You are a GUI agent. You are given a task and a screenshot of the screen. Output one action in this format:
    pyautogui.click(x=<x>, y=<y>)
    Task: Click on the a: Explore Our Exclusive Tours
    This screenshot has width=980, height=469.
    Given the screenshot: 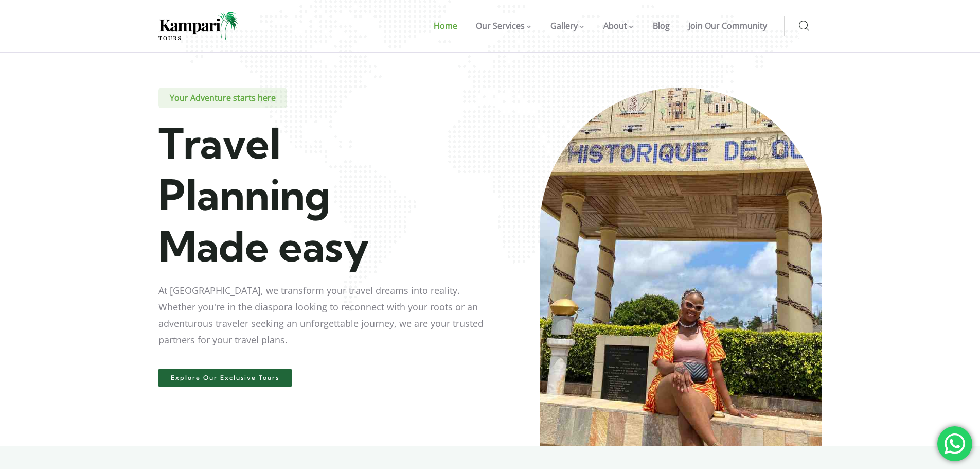 What is the action you would take?
    pyautogui.click(x=225, y=378)
    